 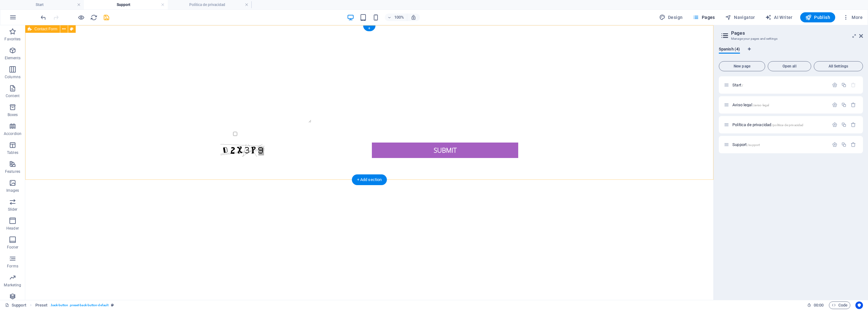 What do you see at coordinates (671, 17) in the screenshot?
I see `span: Design` at bounding box center [671, 17].